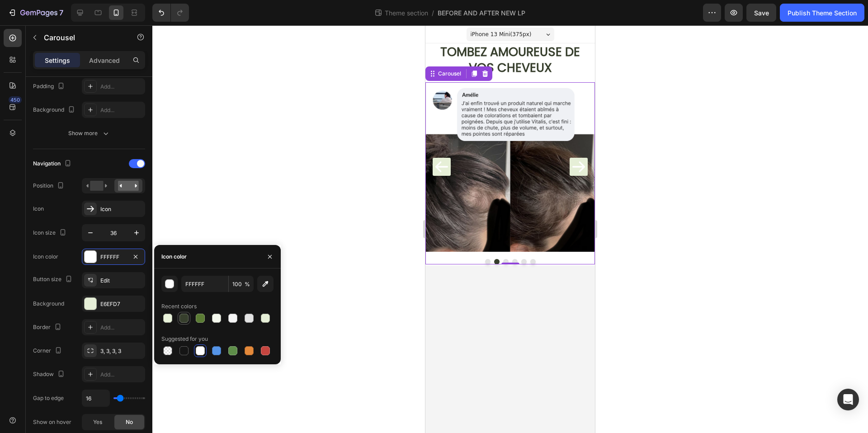  Describe the element at coordinates (48, 398) in the screenshot. I see `div: Gap to edge` at that location.